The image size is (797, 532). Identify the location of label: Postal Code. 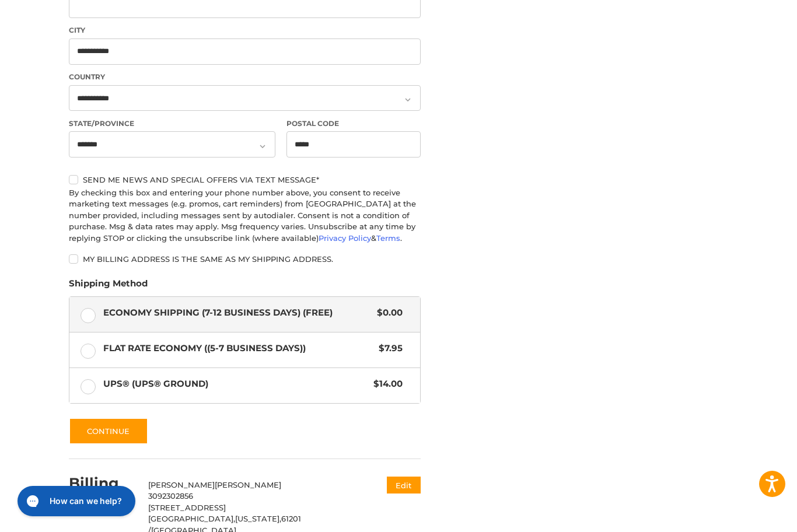
(354, 124).